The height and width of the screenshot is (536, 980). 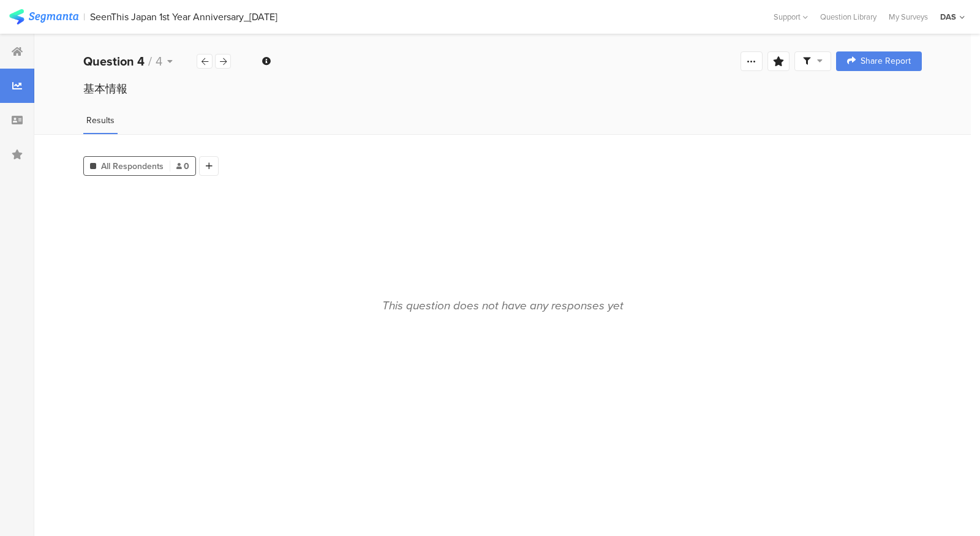 What do you see at coordinates (158, 61) in the screenshot?
I see `span: 4` at bounding box center [158, 61].